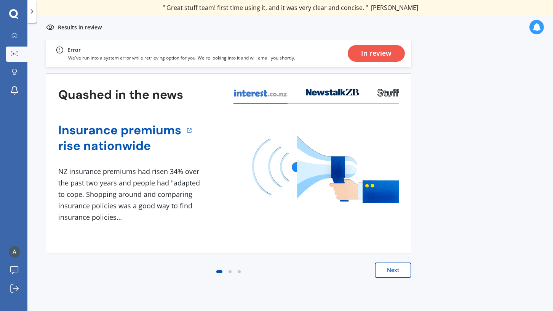 The image size is (553, 311). What do you see at coordinates (74, 50) in the screenshot?
I see `div: Error` at bounding box center [74, 50].